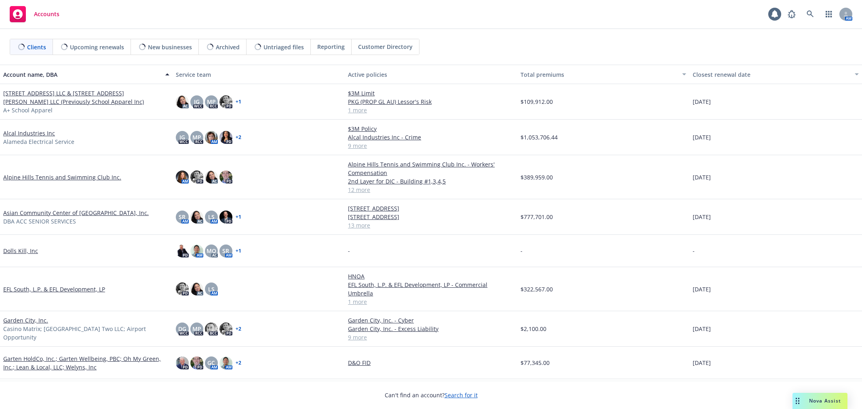  Describe the element at coordinates (25, 320) in the screenshot. I see `a: Garden City, Inc.` at that location.